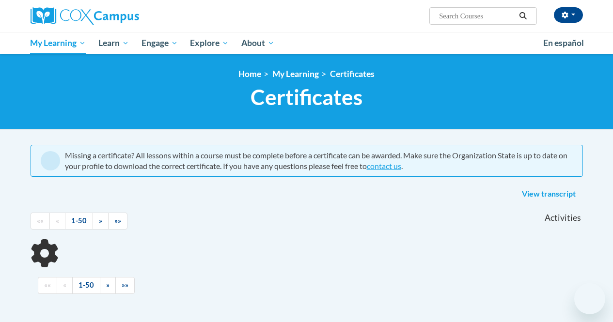 The height and width of the screenshot is (322, 613). I want to click on a: Cox Campus, so click(118, 16).